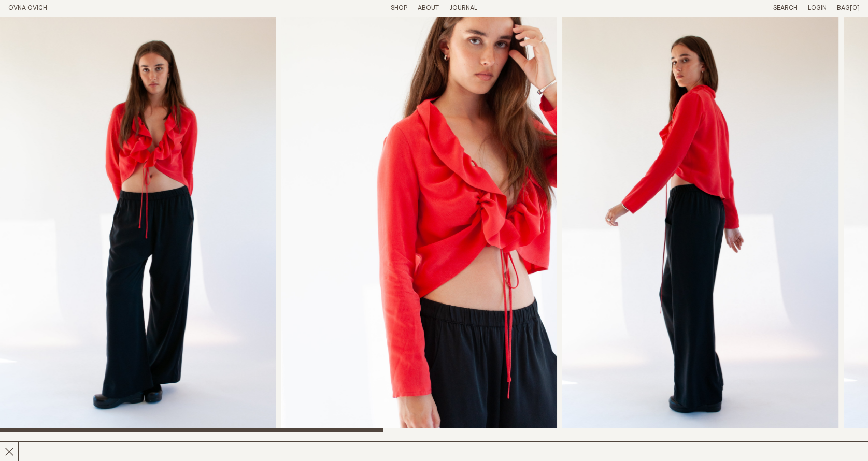 The width and height of the screenshot is (868, 461). What do you see at coordinates (700, 224) in the screenshot?
I see `div: 3 / 7` at bounding box center [700, 224].